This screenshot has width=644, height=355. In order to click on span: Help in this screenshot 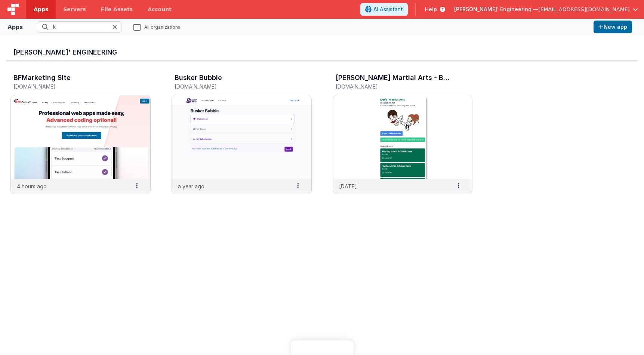, I will do `click(431, 9)`.